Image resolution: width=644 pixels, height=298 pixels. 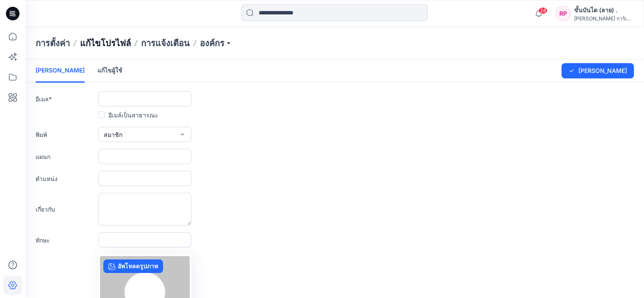 I want to click on font: การแจ้งเตือน, so click(x=165, y=43).